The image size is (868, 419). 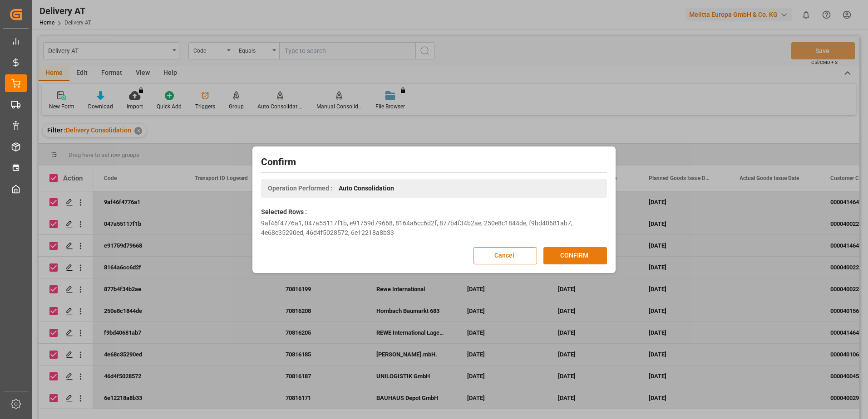 What do you see at coordinates (367, 189) in the screenshot?
I see `span: Auto Consolidation` at bounding box center [367, 189].